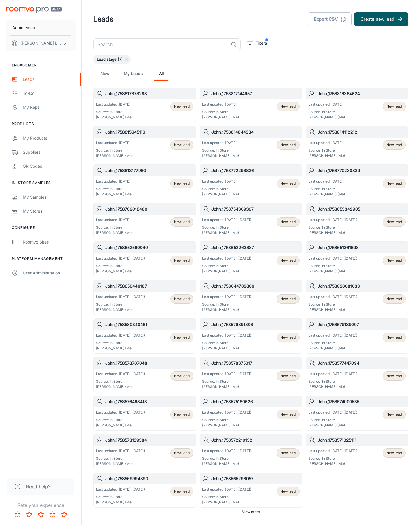 Image resolution: width=420 pixels, height=525 pixels. What do you see at coordinates (149, 170) in the screenshot?
I see `h6: John_1758813177980` at bounding box center [149, 170].